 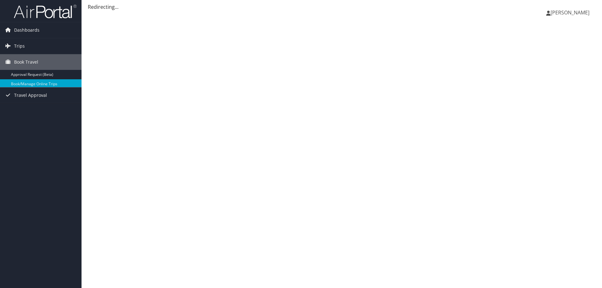 I want to click on span: Travel Approval, so click(x=30, y=95).